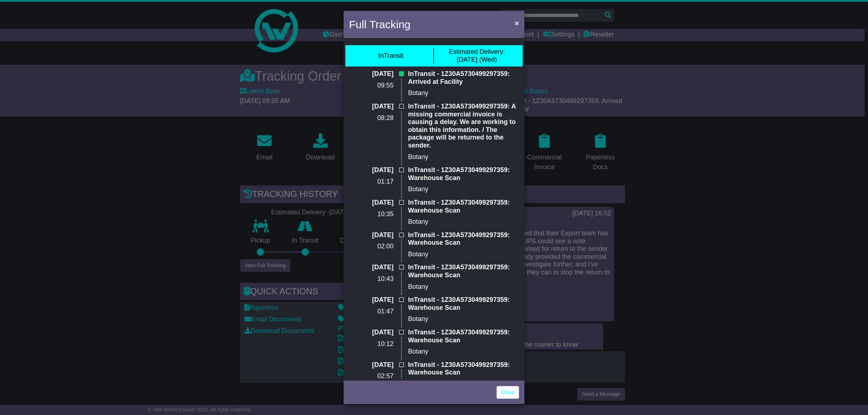  I want to click on p: 10:35, so click(371, 215).